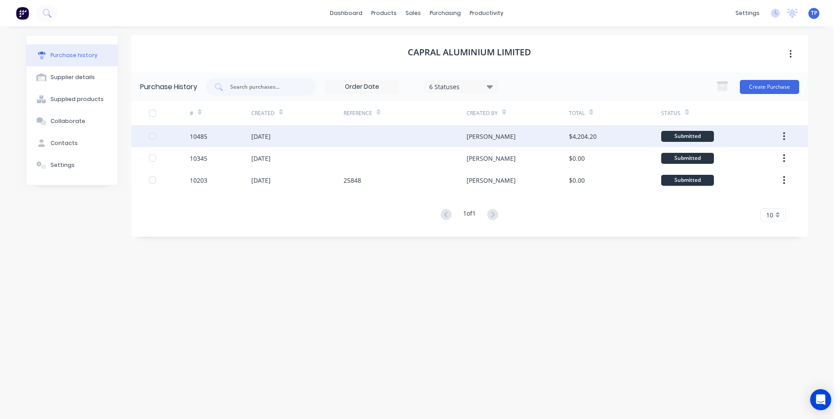 The height and width of the screenshot is (419, 840). I want to click on div: Contacts, so click(64, 143).